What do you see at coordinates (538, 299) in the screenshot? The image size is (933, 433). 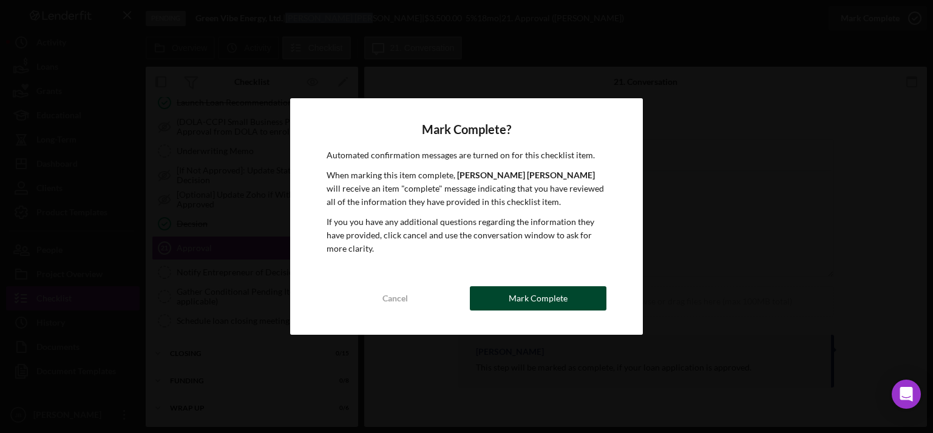 I see `button: Mark Complete` at bounding box center [538, 299].